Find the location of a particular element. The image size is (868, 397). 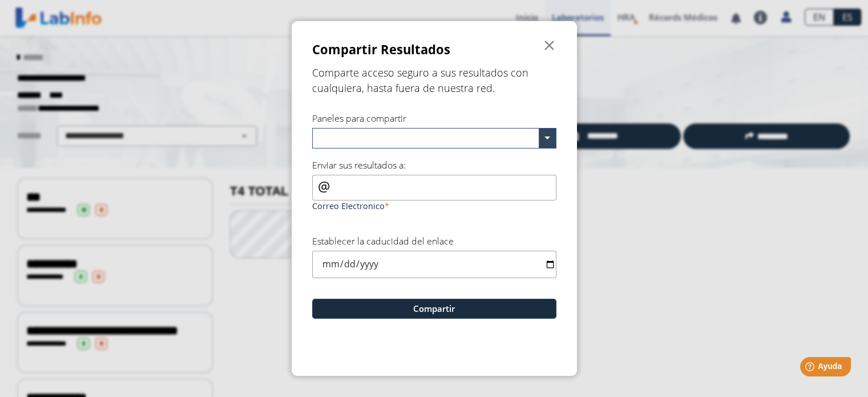

span: Ayuda is located at coordinates (63, 14).